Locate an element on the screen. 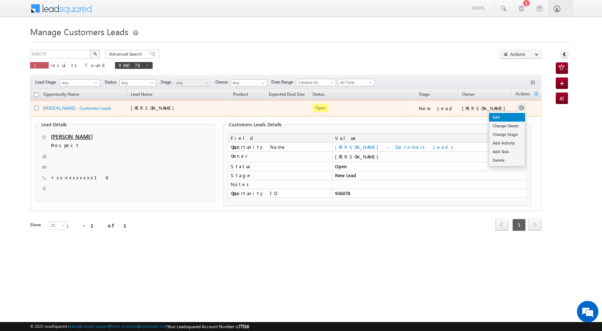 This screenshot has width=602, height=331. span: 936078 is located at coordinates (130, 65).